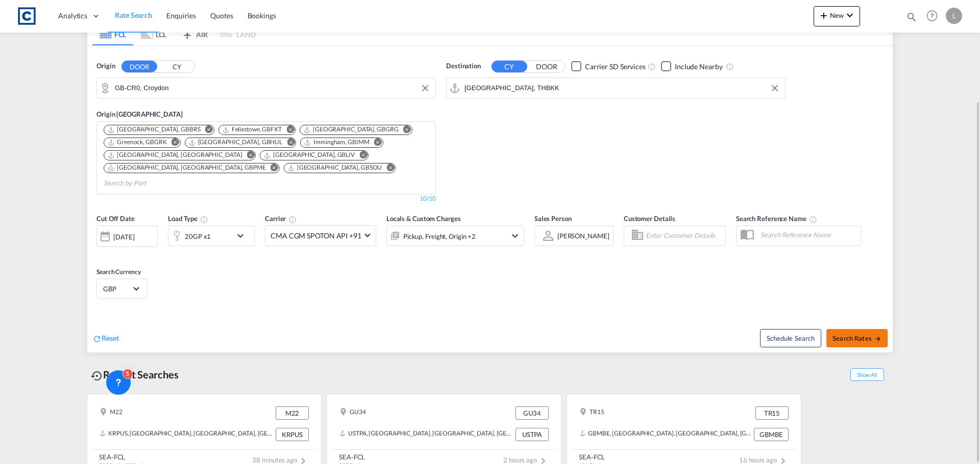 The image size is (980, 464). I want to click on md-select: Sales Person: Lauren Prentice, so click(583, 236).